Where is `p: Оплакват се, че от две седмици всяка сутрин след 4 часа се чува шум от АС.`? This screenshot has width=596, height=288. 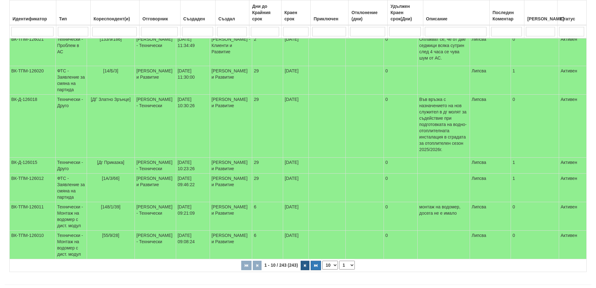
p: Оплакват се, че от две седмици всяка сутрин след 4 часа се чува шум от АС. is located at coordinates (444, 48).